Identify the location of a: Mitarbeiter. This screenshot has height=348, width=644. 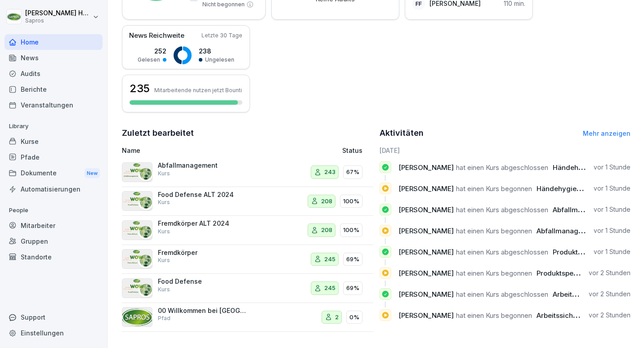
(54, 225).